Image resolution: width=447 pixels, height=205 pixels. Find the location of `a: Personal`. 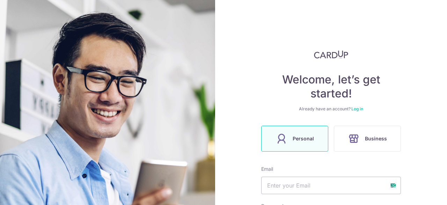

a: Personal is located at coordinates (295, 139).